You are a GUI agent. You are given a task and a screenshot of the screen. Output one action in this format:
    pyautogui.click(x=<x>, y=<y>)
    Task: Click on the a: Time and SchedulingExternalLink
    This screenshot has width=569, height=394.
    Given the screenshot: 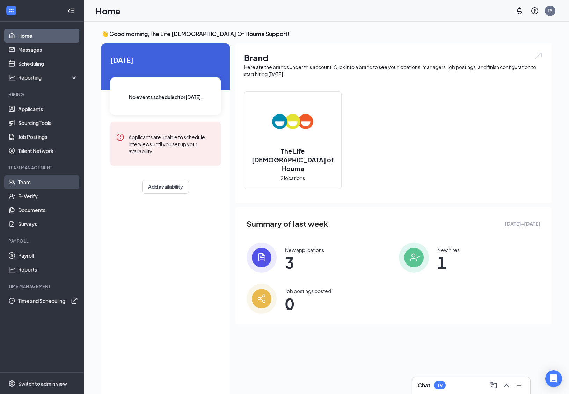 What is the action you would take?
    pyautogui.click(x=48, y=301)
    